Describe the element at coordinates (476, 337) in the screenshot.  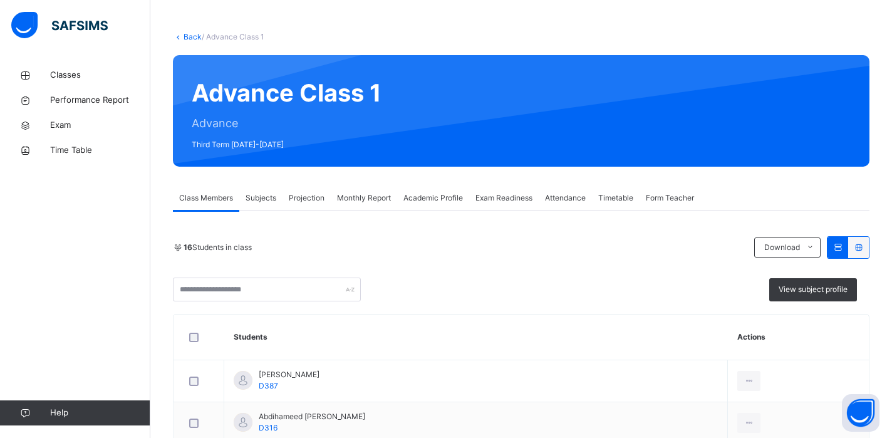
I see `th: Students` at that location.